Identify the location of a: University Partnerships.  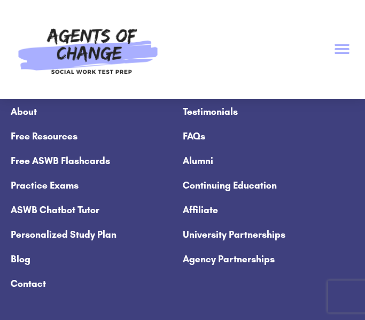
(269, 234).